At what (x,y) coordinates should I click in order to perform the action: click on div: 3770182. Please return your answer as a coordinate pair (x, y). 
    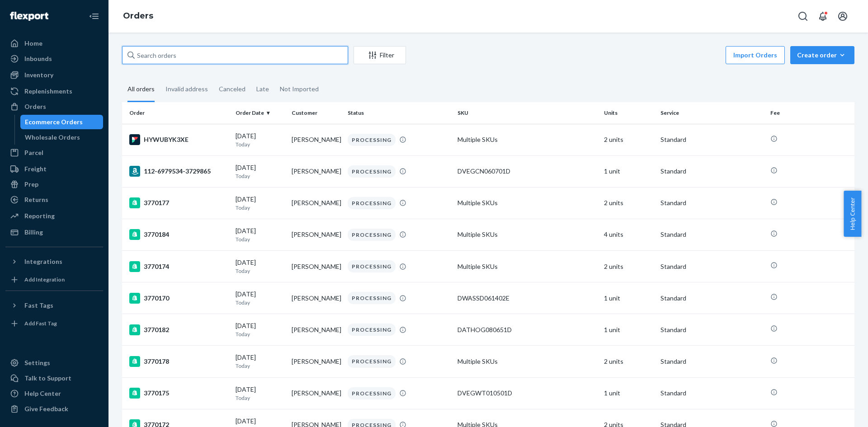
    Looking at the image, I should click on (178, 330).